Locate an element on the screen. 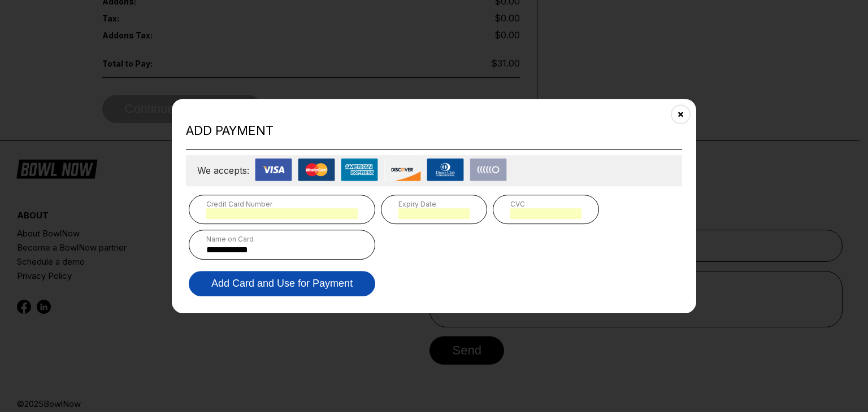 The width and height of the screenshot is (868, 412). div: CVC is located at coordinates (546, 204).